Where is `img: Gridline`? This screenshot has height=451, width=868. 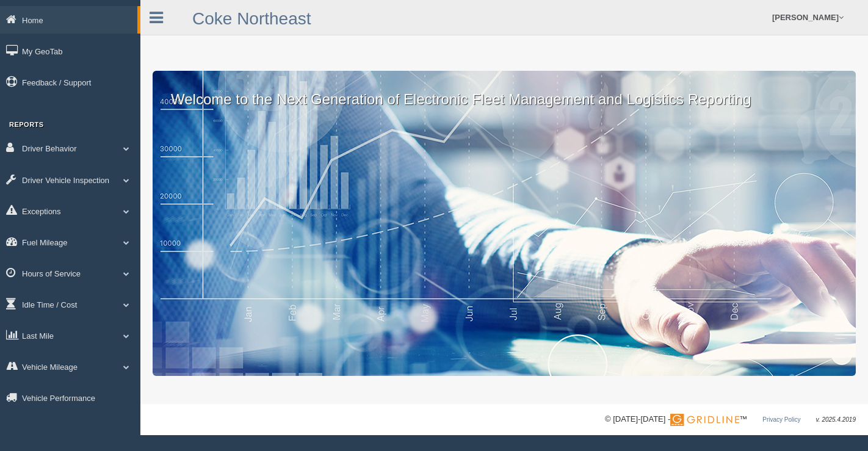 img: Gridline is located at coordinates (704, 419).